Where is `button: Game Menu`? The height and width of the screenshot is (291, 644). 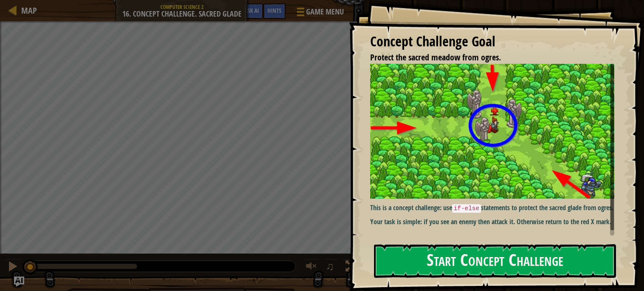 button: Game Menu is located at coordinates (320, 13).